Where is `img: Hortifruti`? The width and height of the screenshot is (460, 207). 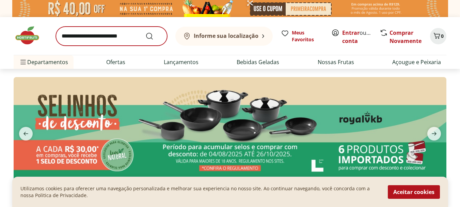 img: Hortifruti is located at coordinates (31, 35).